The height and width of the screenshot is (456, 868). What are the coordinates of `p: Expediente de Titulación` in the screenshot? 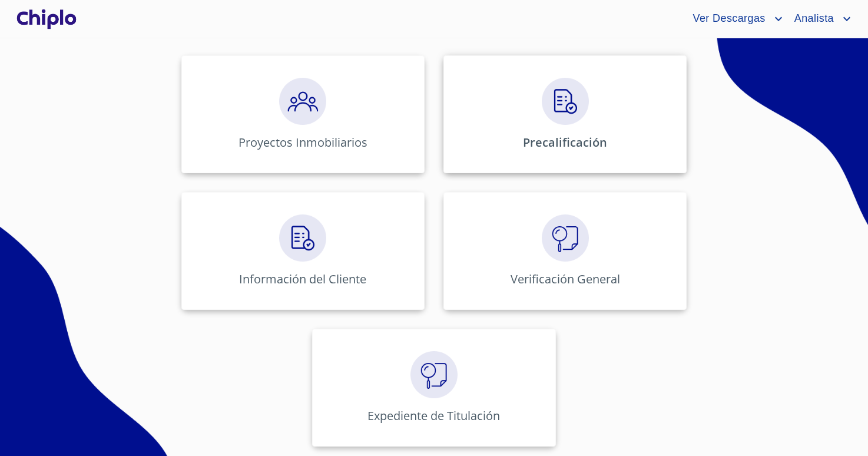 It's located at (433, 415).